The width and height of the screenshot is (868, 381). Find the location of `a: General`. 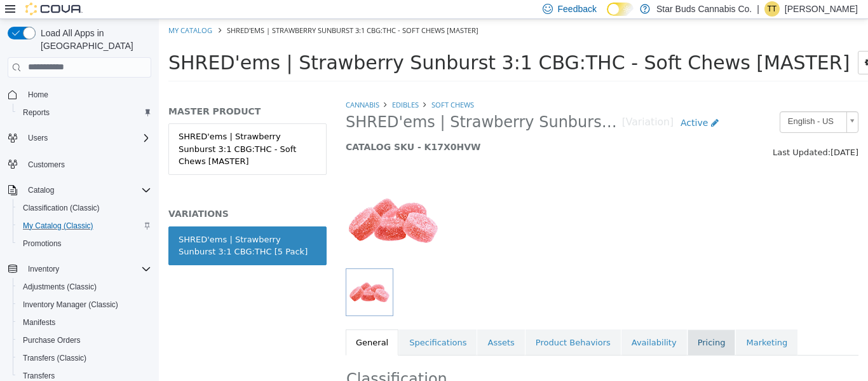

a: General is located at coordinates (213, 324).